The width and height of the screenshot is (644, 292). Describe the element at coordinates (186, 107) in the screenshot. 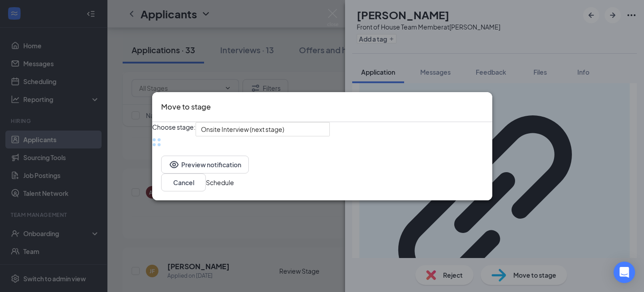

I see `h3: Move to stage` at that location.